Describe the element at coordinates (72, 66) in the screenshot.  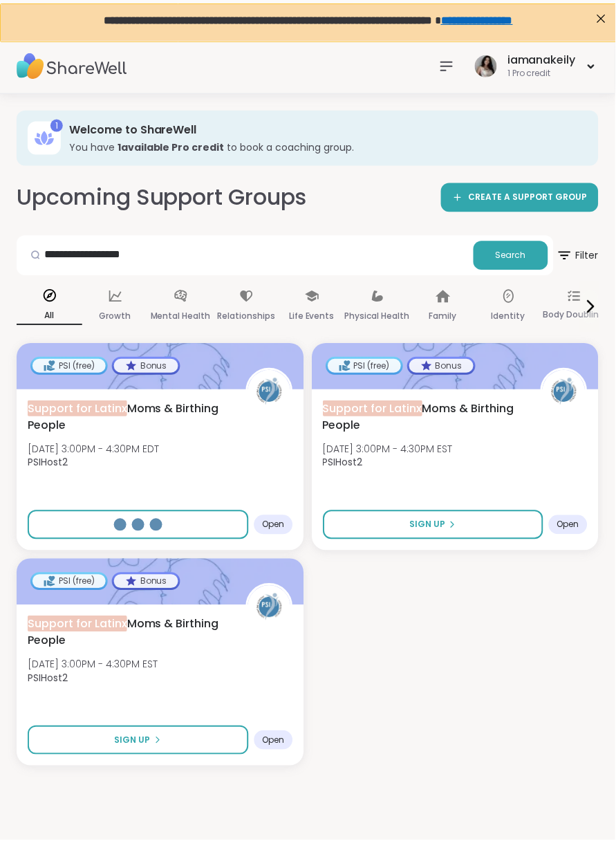
I see `img: ShareWell Nav Logo` at that location.